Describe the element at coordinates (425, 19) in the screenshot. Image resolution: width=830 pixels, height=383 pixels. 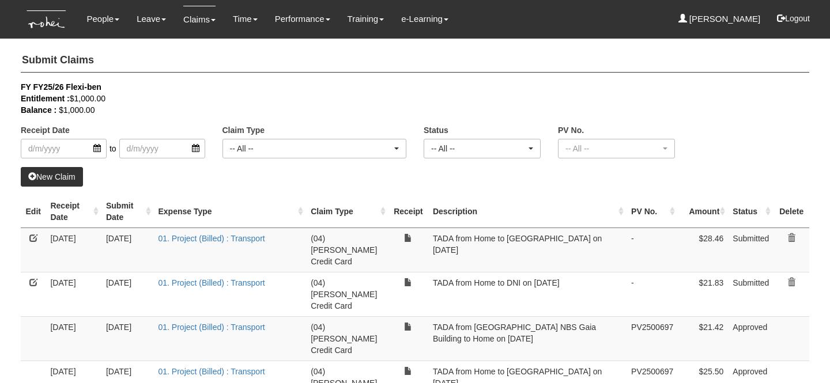
I see `a: e-Learning` at that location.